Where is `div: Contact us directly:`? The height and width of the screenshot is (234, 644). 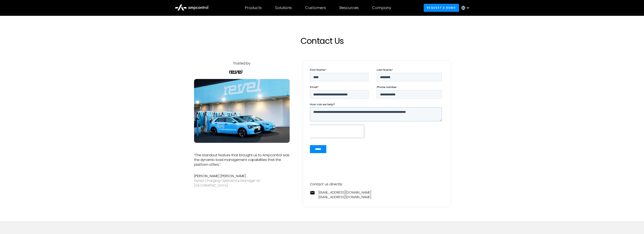
div: Contact us directly: is located at coordinates (377, 184).